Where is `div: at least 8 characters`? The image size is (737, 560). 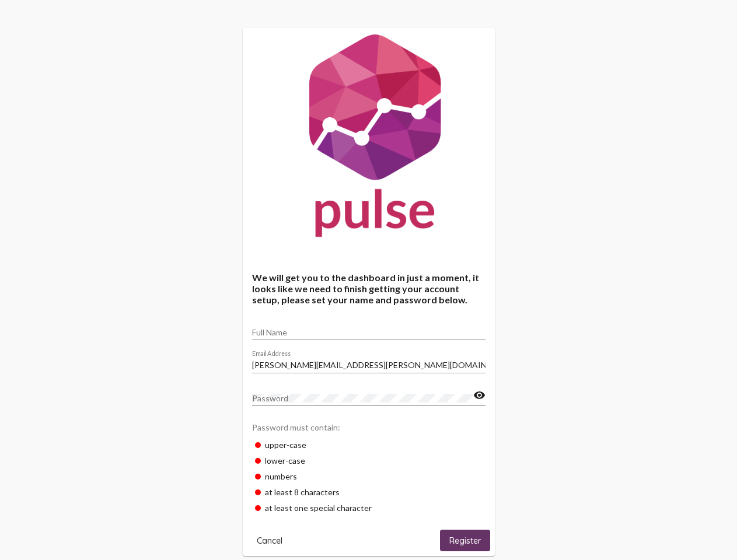 div: at least 8 characters is located at coordinates (368, 492).